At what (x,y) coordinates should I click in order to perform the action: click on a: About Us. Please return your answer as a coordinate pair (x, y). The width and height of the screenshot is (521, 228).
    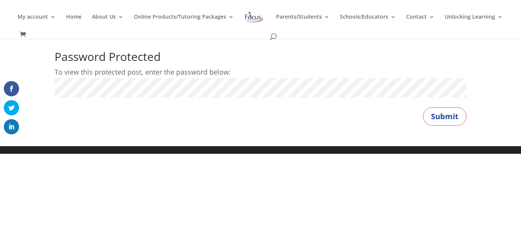
    Looking at the image, I should click on (108, 23).